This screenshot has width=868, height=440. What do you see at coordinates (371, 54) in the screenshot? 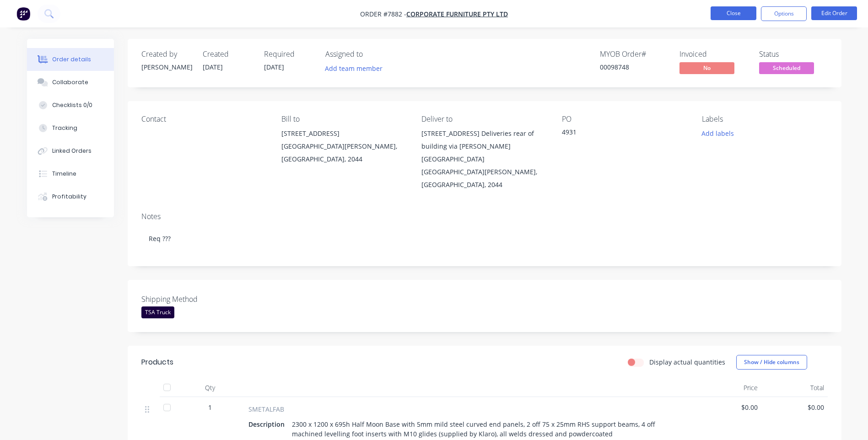
I see `div: Assigned to` at bounding box center [371, 54].